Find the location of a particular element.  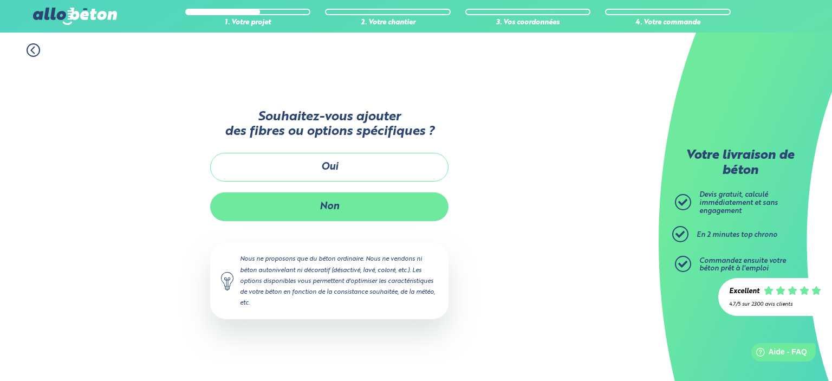

div: Nous ne proposons que du béton ordinaire. Nous ne vendons ni béton autonivelant ni décoratif (dés... is located at coordinates (329, 281).